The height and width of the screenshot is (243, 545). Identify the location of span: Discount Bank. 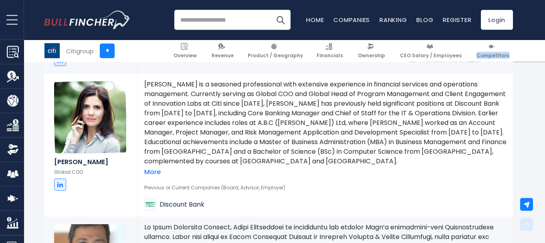
(182, 205).